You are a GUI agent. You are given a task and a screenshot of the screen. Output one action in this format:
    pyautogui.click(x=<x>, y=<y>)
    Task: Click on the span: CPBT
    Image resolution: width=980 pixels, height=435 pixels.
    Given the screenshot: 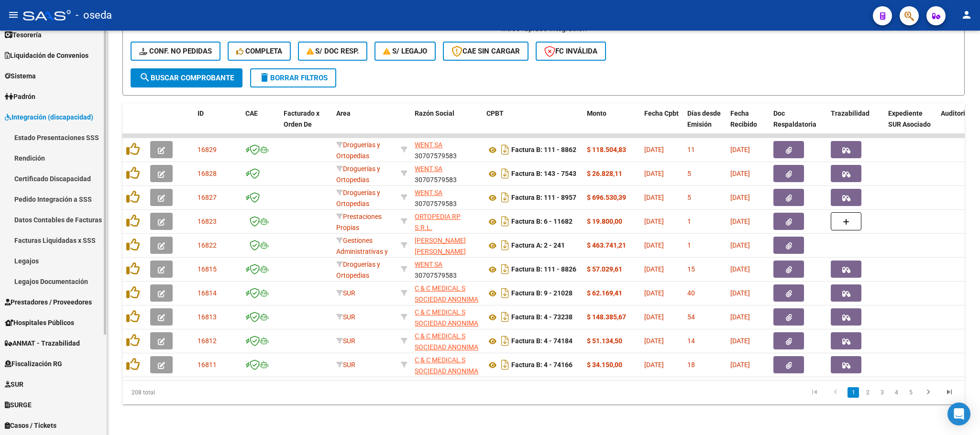 What is the action you would take?
    pyautogui.click(x=495, y=113)
    